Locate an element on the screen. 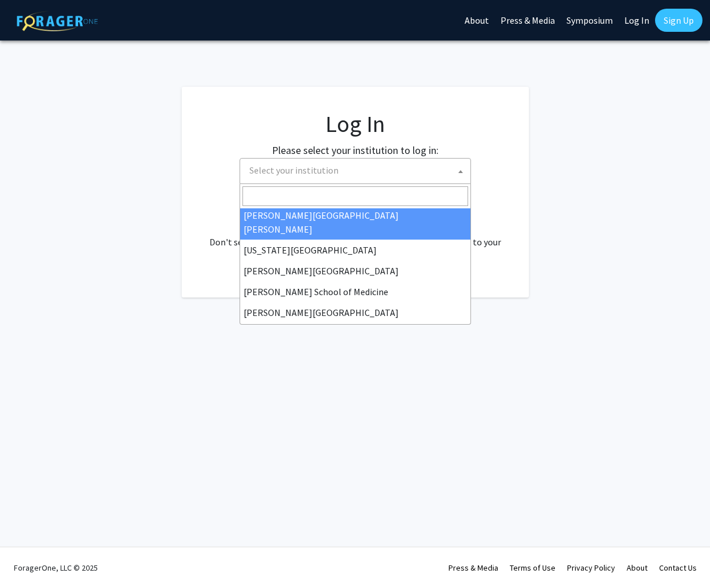  a: Sign Up is located at coordinates (679, 20).